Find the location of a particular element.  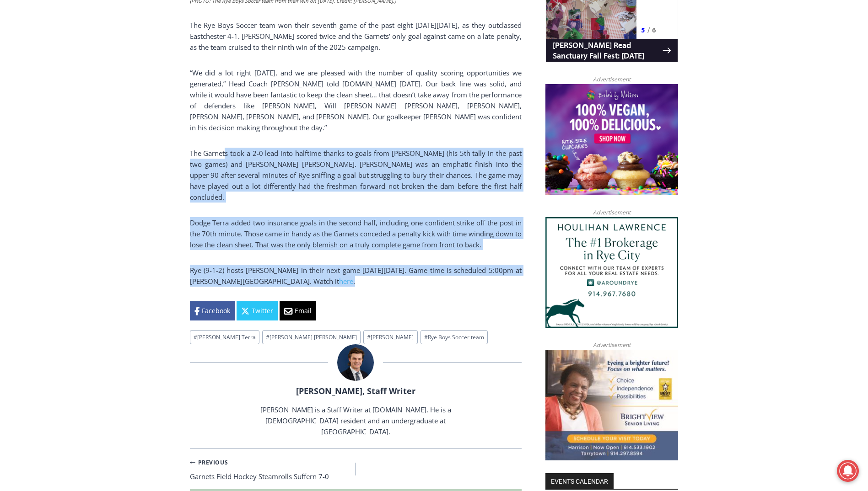

a: PreviousGarnets Field Hockey Steamrolls Suffern 7-0 is located at coordinates (273, 469).